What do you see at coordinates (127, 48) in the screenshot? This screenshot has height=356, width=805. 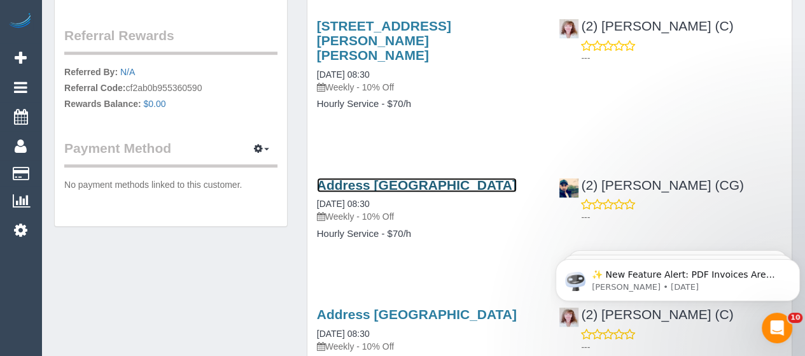 I see `div: message notification from Ellie, 2w ago. ✨ New Feature Alert: PDF Invoices Are Here! We’ve just m...` at bounding box center [127, 48].